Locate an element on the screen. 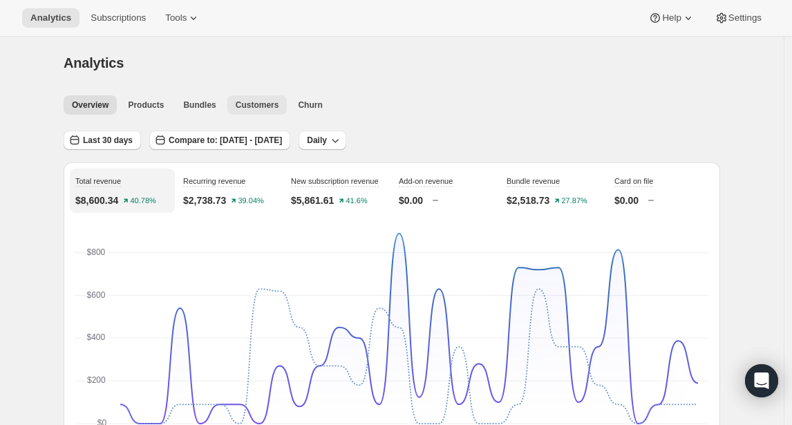  p: $8,600.34 is located at coordinates (97, 200).